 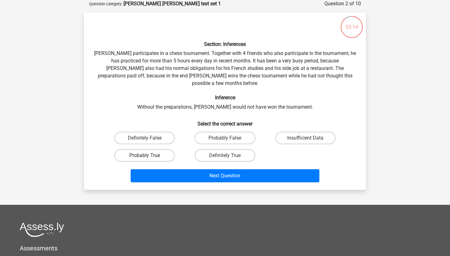 I want to click on h6: Section: Inferences, so click(x=225, y=44).